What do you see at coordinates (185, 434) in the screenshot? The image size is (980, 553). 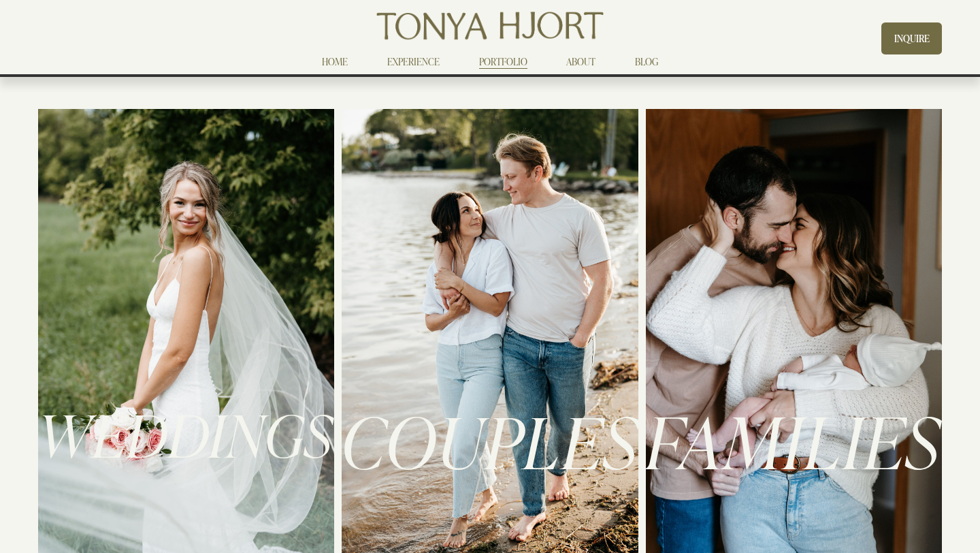 I see `span: WEDDINGS` at bounding box center [185, 434].